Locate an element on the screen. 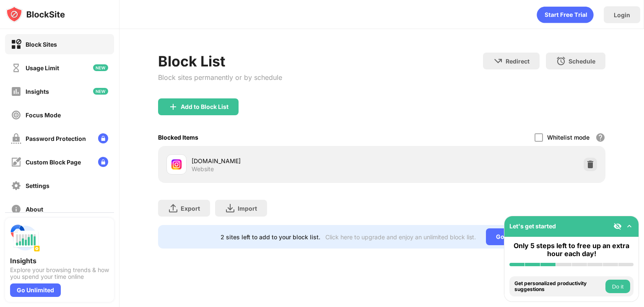  div: Add to Block List is located at coordinates (205, 107).